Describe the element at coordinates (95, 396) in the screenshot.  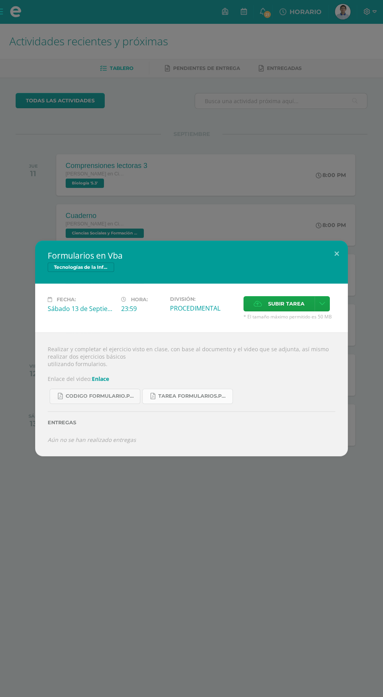
I see `a: CODIGO formulario.pdf` at that location.